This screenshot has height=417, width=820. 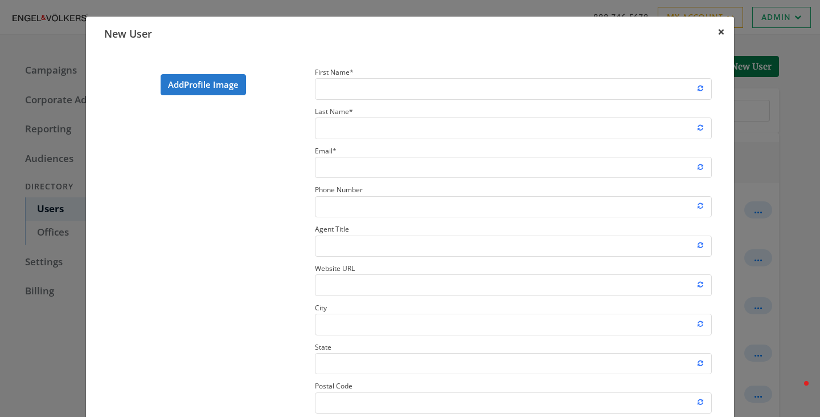 What do you see at coordinates (513, 246) in the screenshot?
I see `input: Agent Title` at bounding box center [513, 246].